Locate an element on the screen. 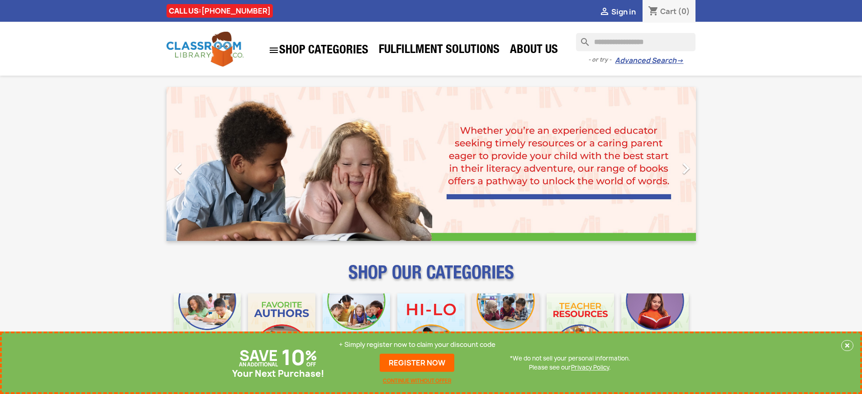  img: CLC_HiLo_Mobile.jpg is located at coordinates (431, 327).